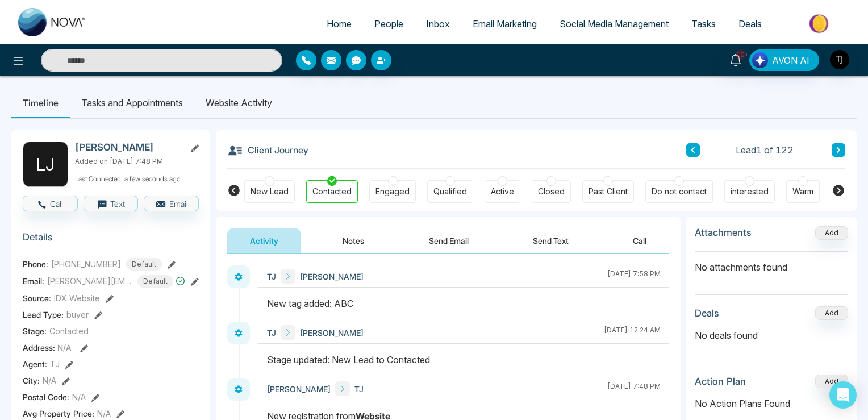 Image resolution: width=868 pixels, height=420 pixels. Describe the element at coordinates (608, 191) in the screenshot. I see `div: Past Client` at that location.